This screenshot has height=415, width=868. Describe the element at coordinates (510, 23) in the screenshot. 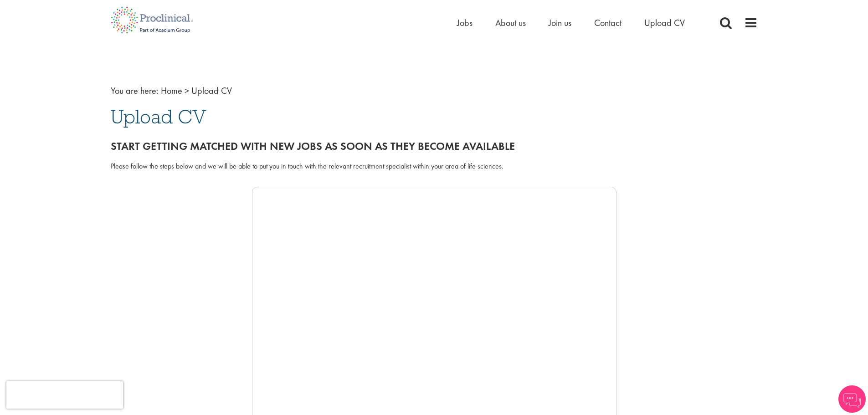

I see `span: About us` at that location.